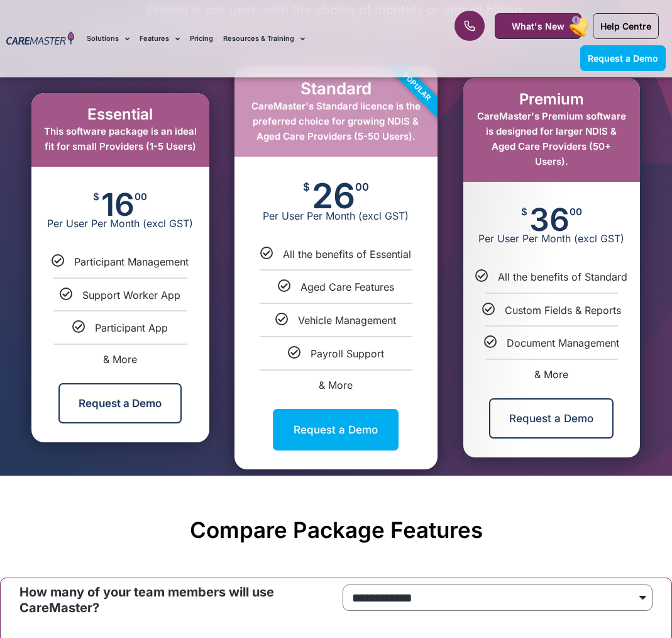 This screenshot has height=638, width=672. I want to click on span: Vehicle Management, so click(347, 320).